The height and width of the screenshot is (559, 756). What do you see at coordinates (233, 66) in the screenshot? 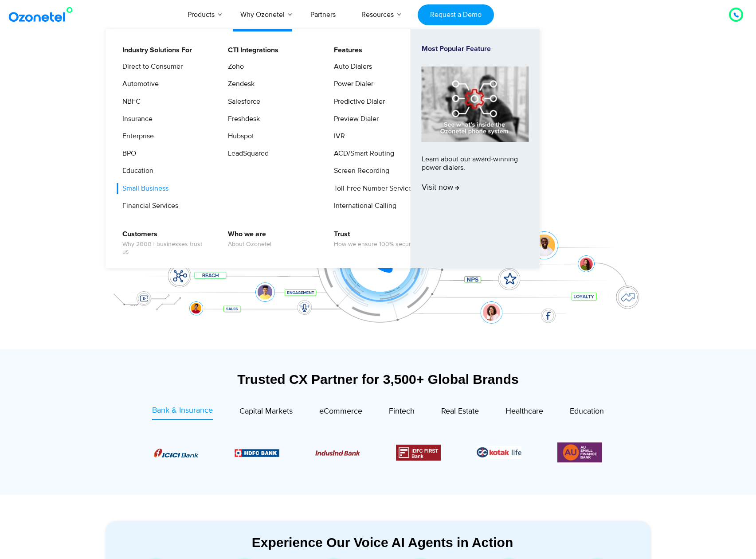
I see `a: Zoho` at bounding box center [233, 66].